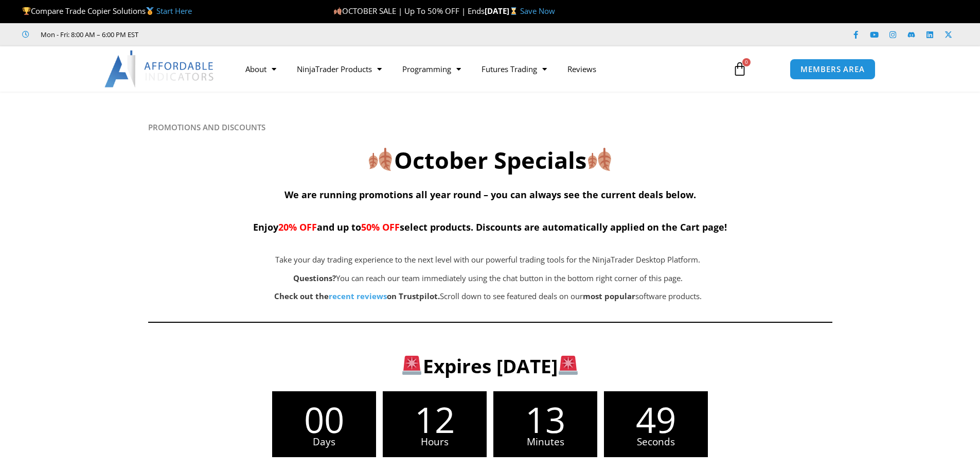 Image resolution: width=980 pixels, height=469 pixels. What do you see at coordinates (324, 442) in the screenshot?
I see `span: Days` at bounding box center [324, 442].